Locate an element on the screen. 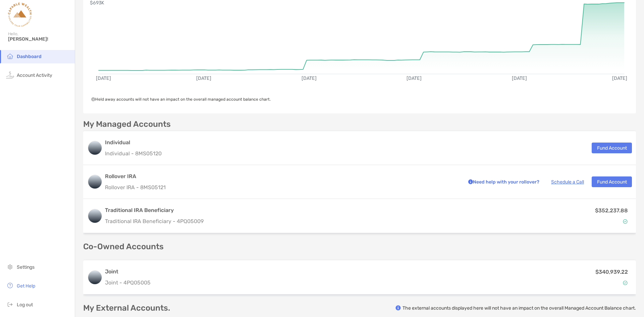  h3: Rollover IRA is located at coordinates (282, 177).